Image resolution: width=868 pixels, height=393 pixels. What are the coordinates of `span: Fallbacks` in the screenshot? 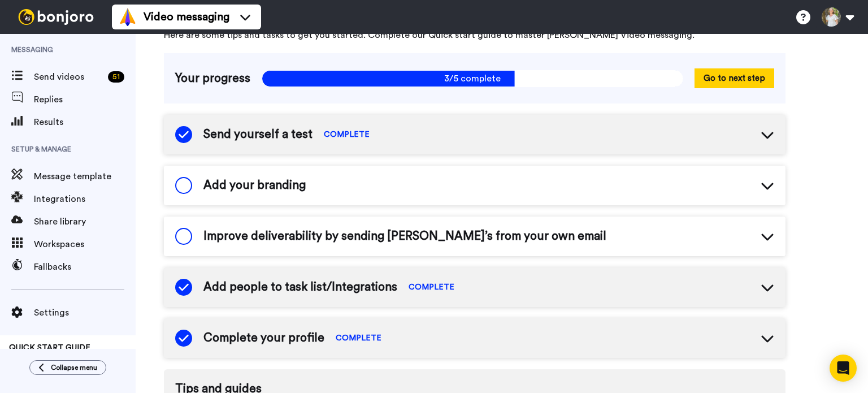 It's located at (85, 267).